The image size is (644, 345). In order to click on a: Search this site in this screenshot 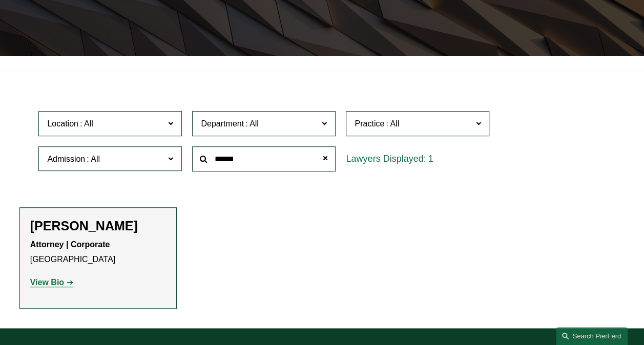, I will do `click(591, 335)`.